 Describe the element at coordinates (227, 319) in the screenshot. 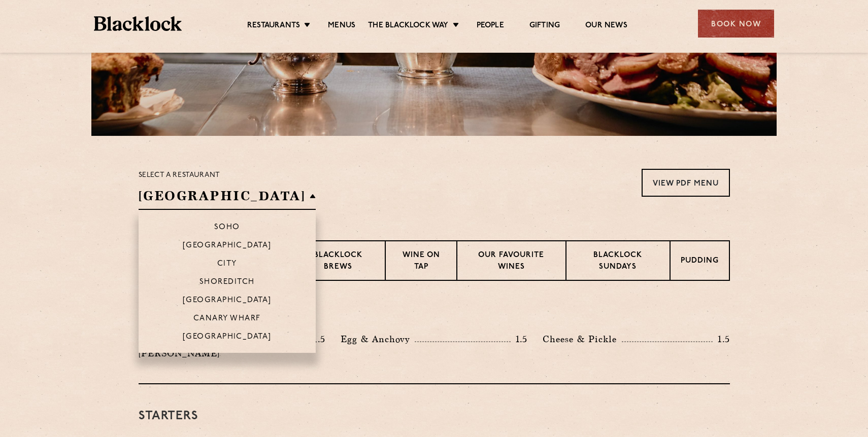

I see `p: Canary Wharf` at that location.